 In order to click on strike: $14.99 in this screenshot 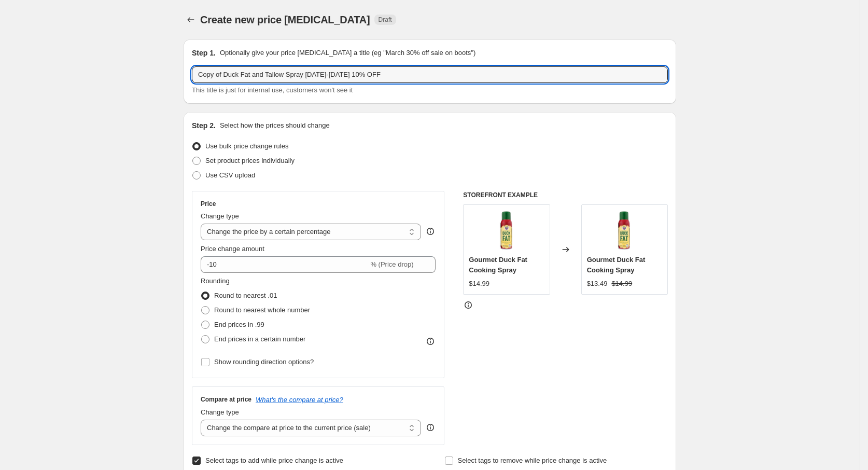, I will do `click(622, 284)`.